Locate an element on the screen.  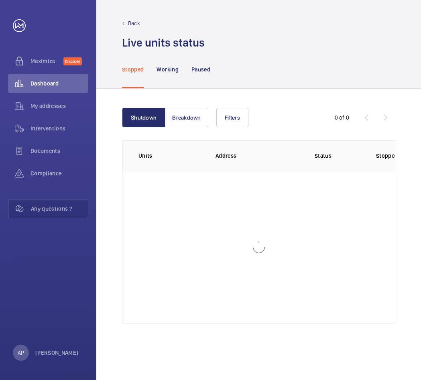
span: My addresses is located at coordinates (59, 106).